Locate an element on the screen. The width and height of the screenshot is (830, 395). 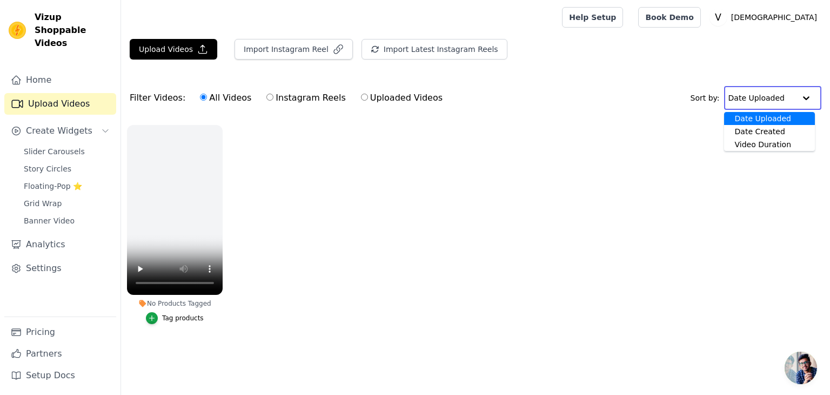
a: Story Circles is located at coordinates (66, 169).